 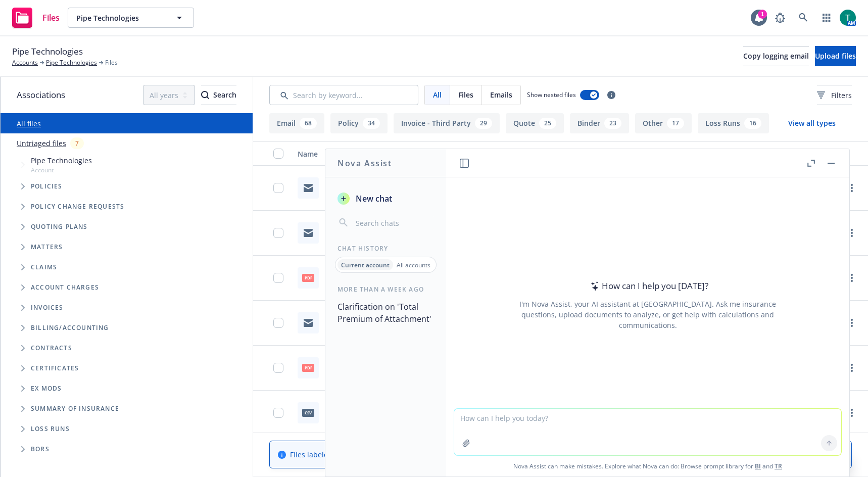 I want to click on div: Name, so click(x=342, y=153).